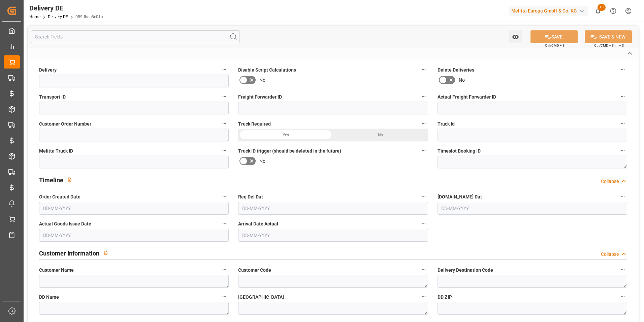 The width and height of the screenshot is (644, 322). Describe the element at coordinates (623, 270) in the screenshot. I see `button: Delivery Destination Code` at that location.